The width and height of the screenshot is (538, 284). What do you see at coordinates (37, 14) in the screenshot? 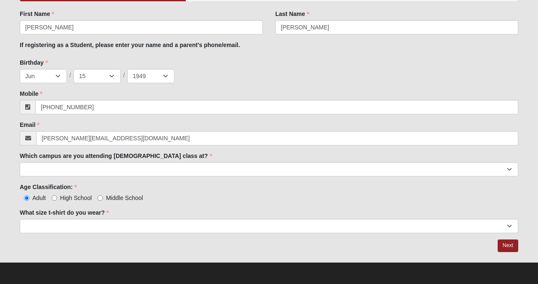
I see `label: First Name` at bounding box center [37, 14].